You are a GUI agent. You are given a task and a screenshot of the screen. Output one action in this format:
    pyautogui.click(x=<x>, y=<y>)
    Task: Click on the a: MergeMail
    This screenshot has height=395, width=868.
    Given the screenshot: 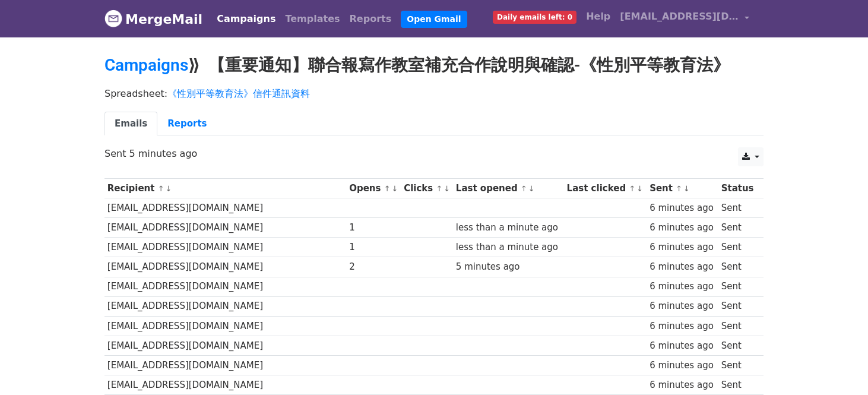 What is the action you would take?
    pyautogui.click(x=153, y=19)
    